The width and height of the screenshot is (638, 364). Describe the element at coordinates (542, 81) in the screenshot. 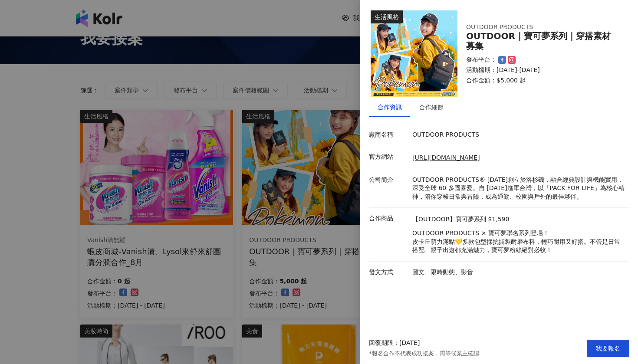

I see `p: 合作金額： $5,000 起` at that location.